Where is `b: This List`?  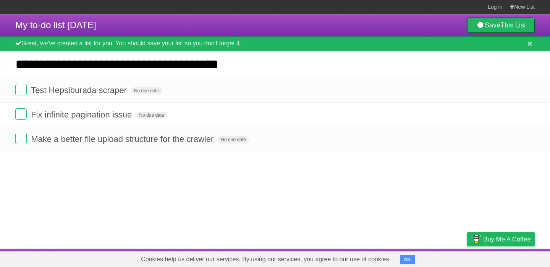
b: This List is located at coordinates (513, 25).